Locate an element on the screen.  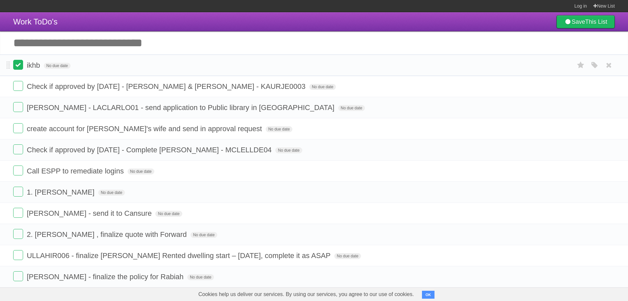
b: This List is located at coordinates (596, 22).